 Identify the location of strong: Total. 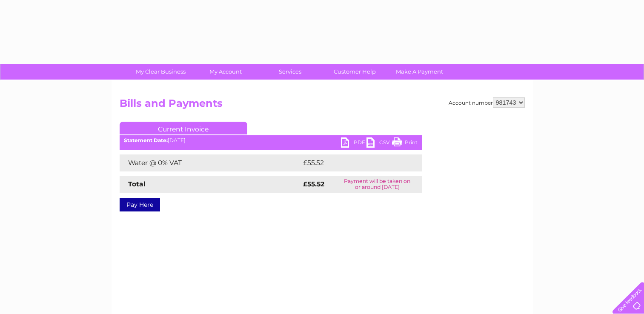
(136, 184).